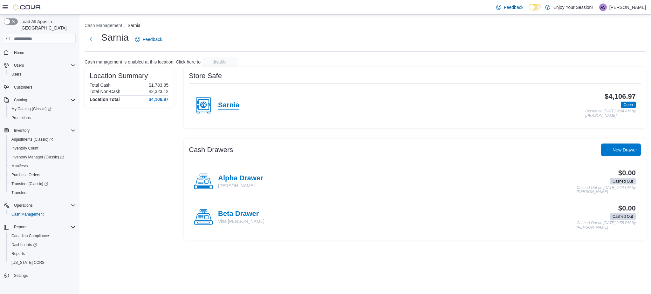  Describe the element at coordinates (21, 276) in the screenshot. I see `a: Settings` at that location.